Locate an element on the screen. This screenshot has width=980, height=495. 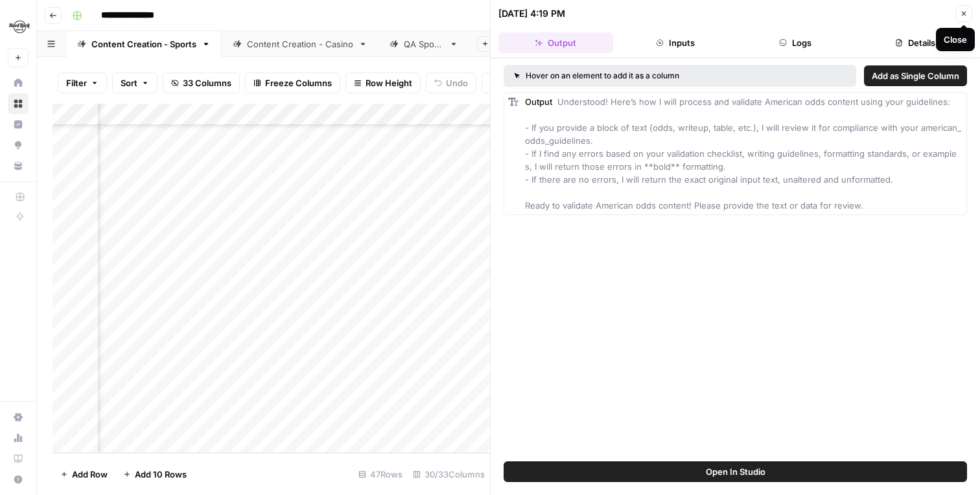
button: Add 10 Rows is located at coordinates (155, 474).